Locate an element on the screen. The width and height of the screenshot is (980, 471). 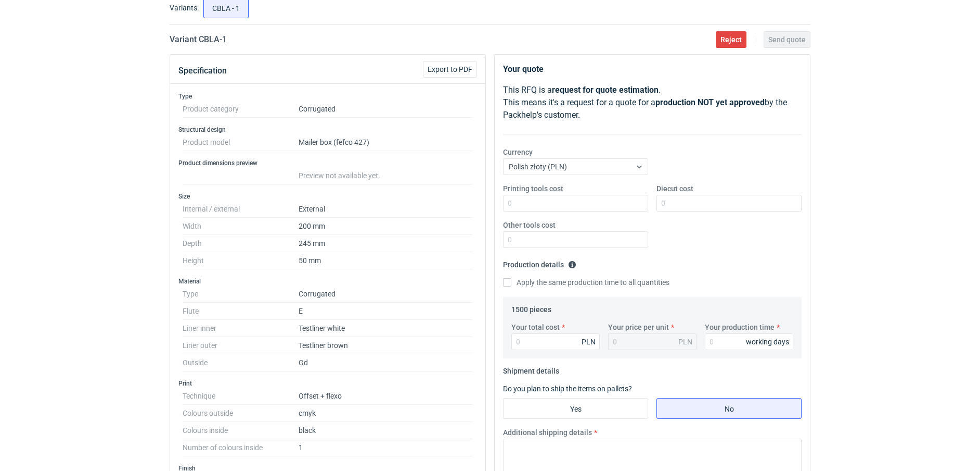
legend: Shipment details is located at coordinates (531, 368).